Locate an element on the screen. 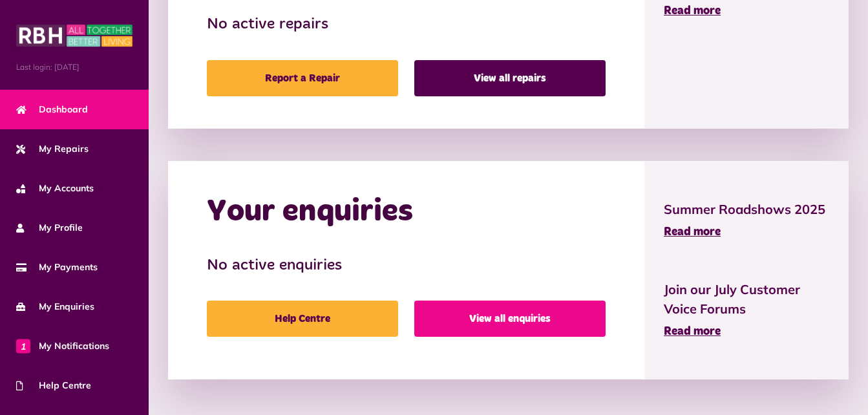 This screenshot has width=868, height=415. a: View all repairs is located at coordinates (510, 78).